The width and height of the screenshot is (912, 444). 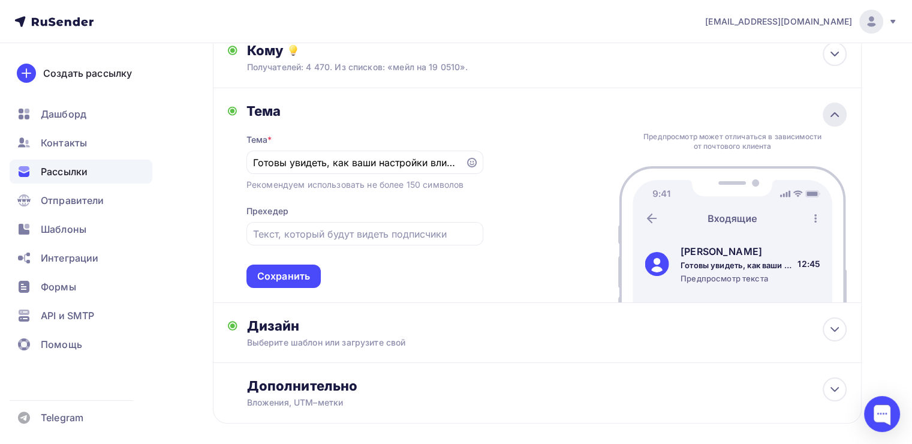 I want to click on div: Дополнительно, so click(x=547, y=385).